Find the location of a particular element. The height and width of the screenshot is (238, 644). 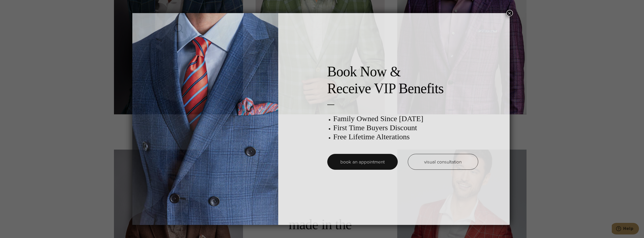

h3: Free Lifetime Alterations is located at coordinates (406, 137).